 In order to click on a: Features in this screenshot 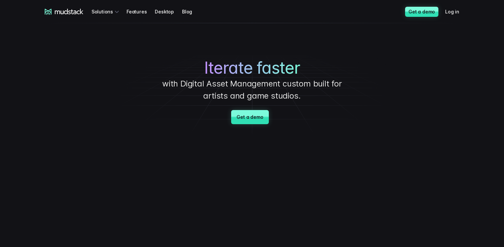, I will do `click(141, 11)`.